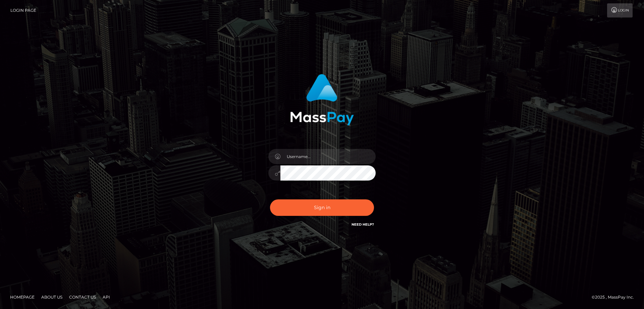 Image resolution: width=644 pixels, height=309 pixels. What do you see at coordinates (615, 297) in the screenshot?
I see `div: © 2025 , MassPay Inc.` at bounding box center [615, 297].